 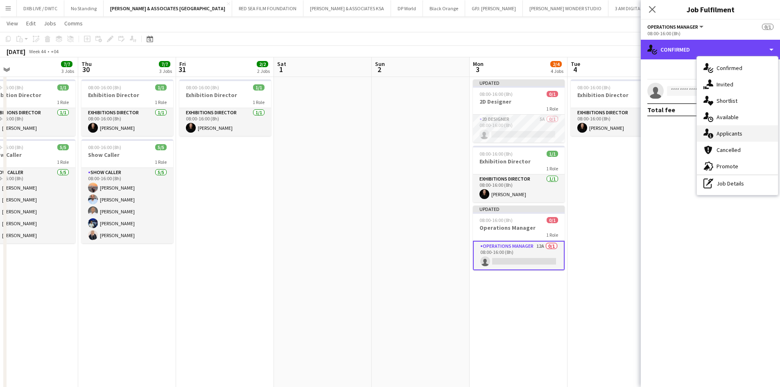 What do you see at coordinates (268, 8) in the screenshot?
I see `button: RED SEA FILM FOUNDATION` at bounding box center [268, 8].